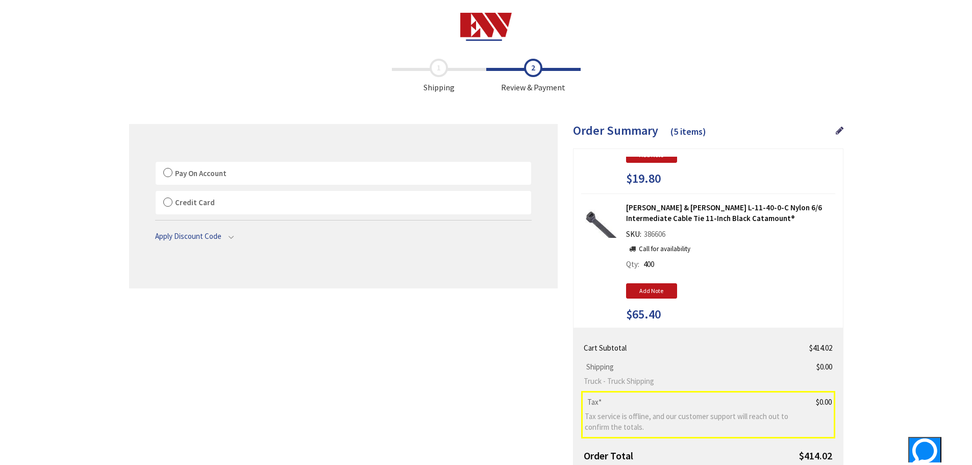 The image size is (972, 465). Describe the element at coordinates (533, 76) in the screenshot. I see `span: Review & Payment` at that location.